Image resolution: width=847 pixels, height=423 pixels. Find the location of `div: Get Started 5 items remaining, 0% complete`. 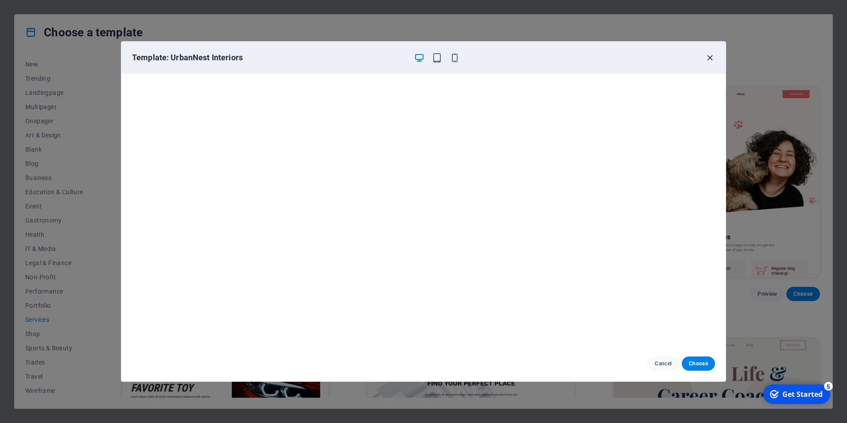

div: Get Started 5 items remaining, 0% complete is located at coordinates (38, 13).